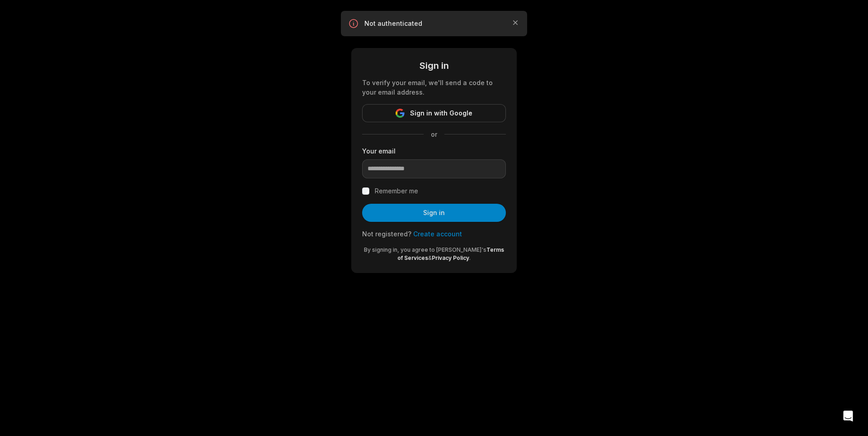 The image size is (868, 436). I want to click on p: Not authenticated, so click(434, 24).